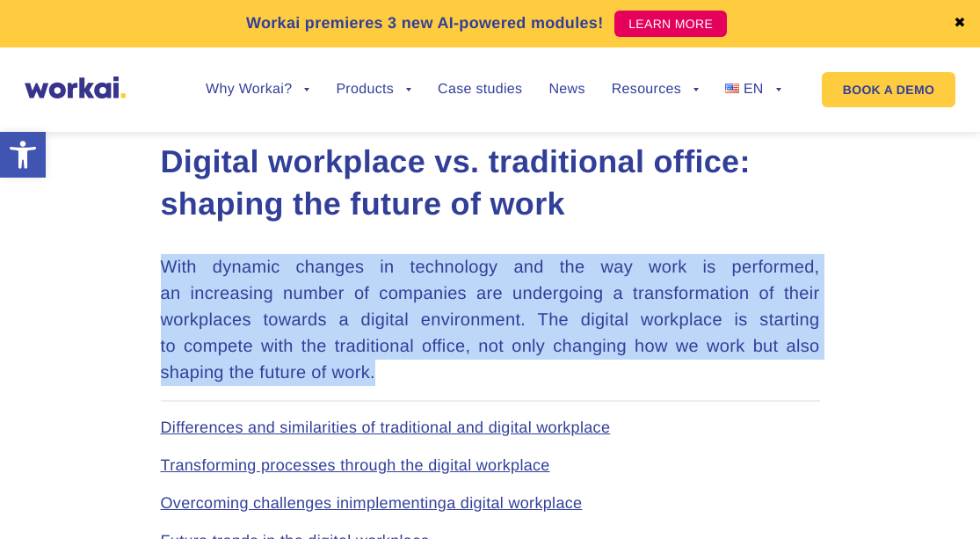 The height and width of the screenshot is (539, 980). Describe the element at coordinates (425, 23) in the screenshot. I see `p: Workai premieres 3 new AI-powered modules!` at that location.